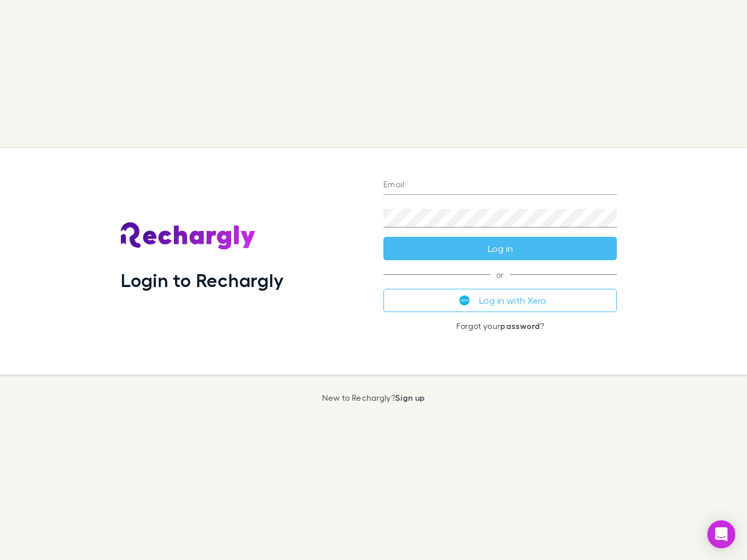 Image resolution: width=747 pixels, height=560 pixels. What do you see at coordinates (410, 397) in the screenshot?
I see `a: Sign up` at bounding box center [410, 397].